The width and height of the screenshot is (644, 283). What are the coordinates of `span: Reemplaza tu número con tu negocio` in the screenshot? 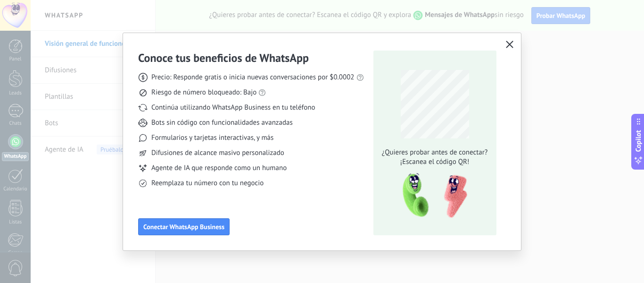 It's located at (207, 184).